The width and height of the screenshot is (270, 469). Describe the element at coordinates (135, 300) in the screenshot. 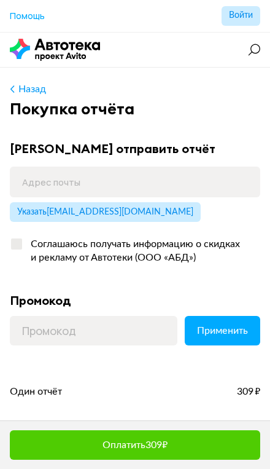

I see `div: Промокод` at that location.